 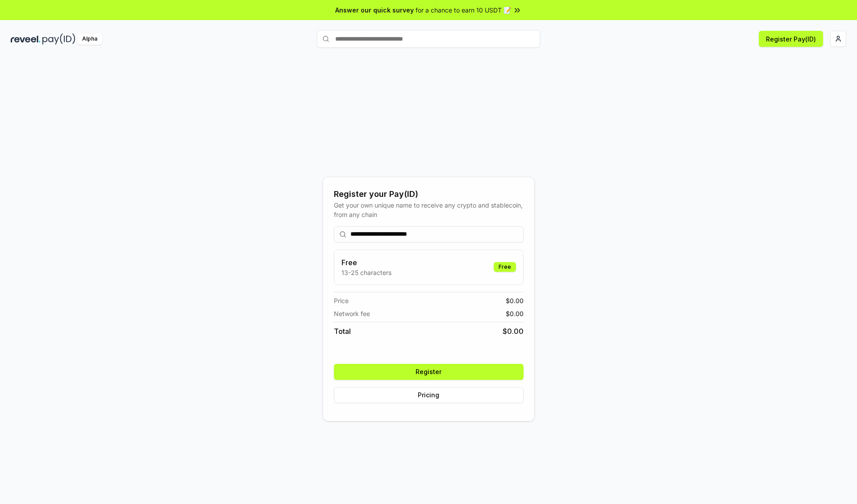 I want to click on span: Answer our quick survey, so click(x=374, y=10).